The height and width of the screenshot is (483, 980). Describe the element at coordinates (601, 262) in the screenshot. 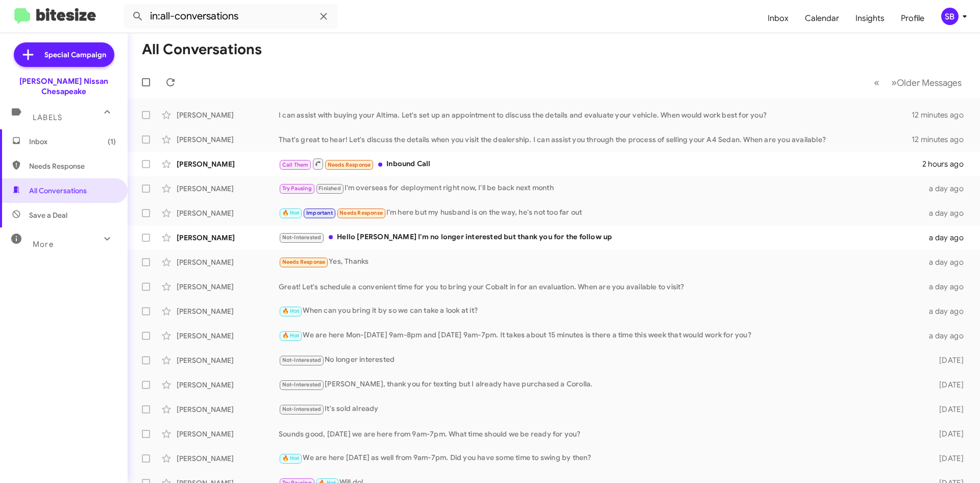

I see `div: Yes, Thanks` at that location.